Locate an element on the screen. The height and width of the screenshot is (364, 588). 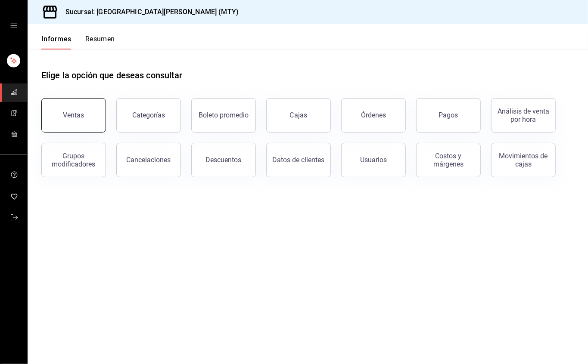
font: Datos de clientes is located at coordinates (298, 159).